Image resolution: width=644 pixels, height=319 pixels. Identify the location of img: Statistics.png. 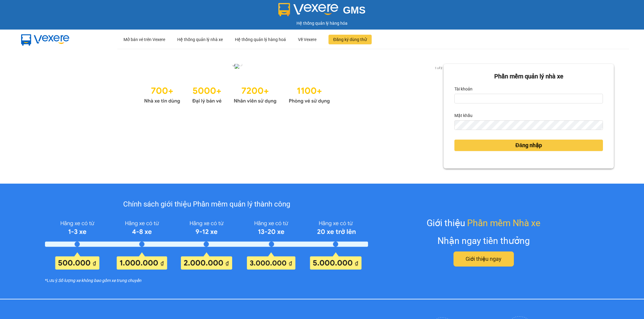
(237, 94).